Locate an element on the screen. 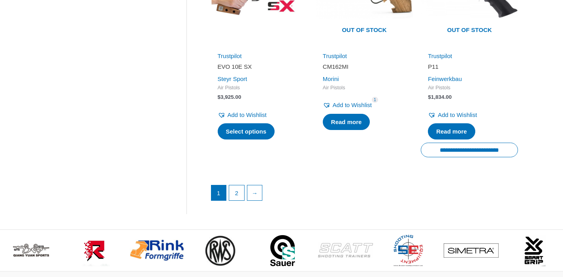  h2: CM162MI is located at coordinates (364, 67).